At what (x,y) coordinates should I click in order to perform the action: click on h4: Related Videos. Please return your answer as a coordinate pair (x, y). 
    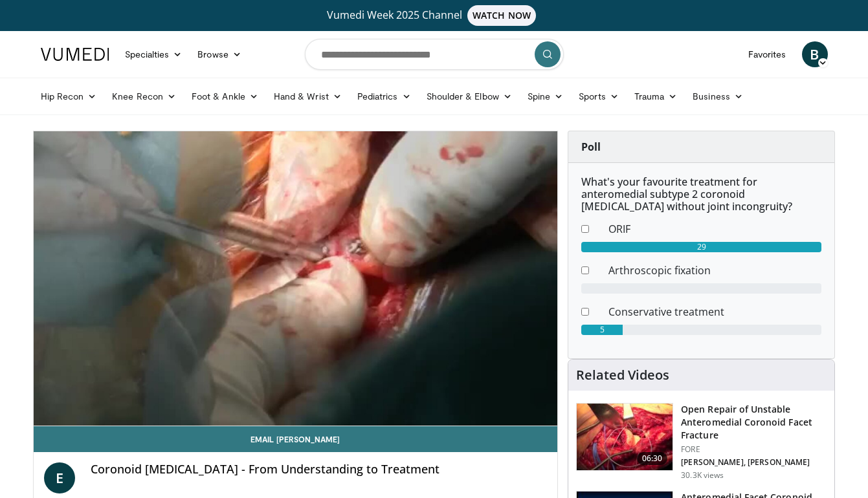
    Looking at the image, I should click on (623, 375).